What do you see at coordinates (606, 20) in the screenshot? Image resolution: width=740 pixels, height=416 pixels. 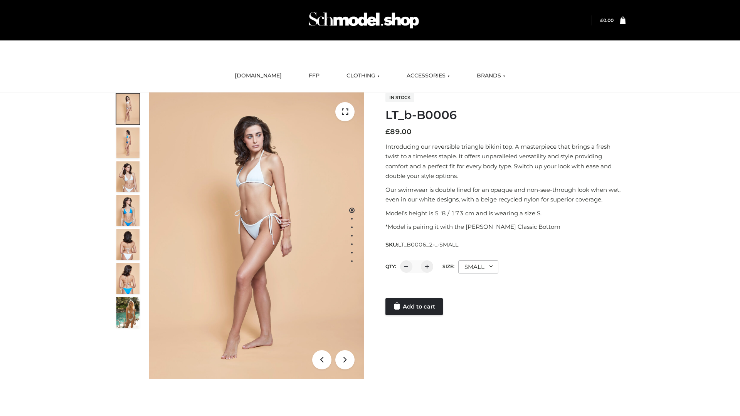 I see `a: £0.00` at bounding box center [606, 20].